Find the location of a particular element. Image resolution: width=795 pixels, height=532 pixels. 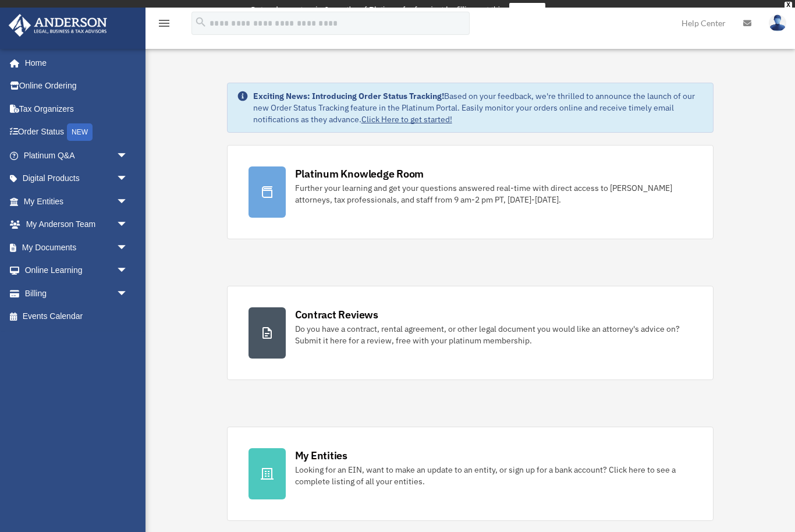

i: search is located at coordinates (201, 22).